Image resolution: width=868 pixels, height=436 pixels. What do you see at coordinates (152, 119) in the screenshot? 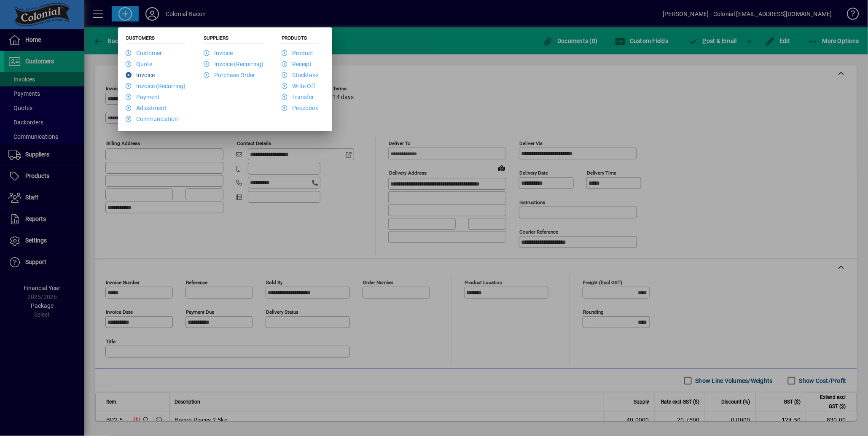
I see `a: Communication` at bounding box center [152, 119].